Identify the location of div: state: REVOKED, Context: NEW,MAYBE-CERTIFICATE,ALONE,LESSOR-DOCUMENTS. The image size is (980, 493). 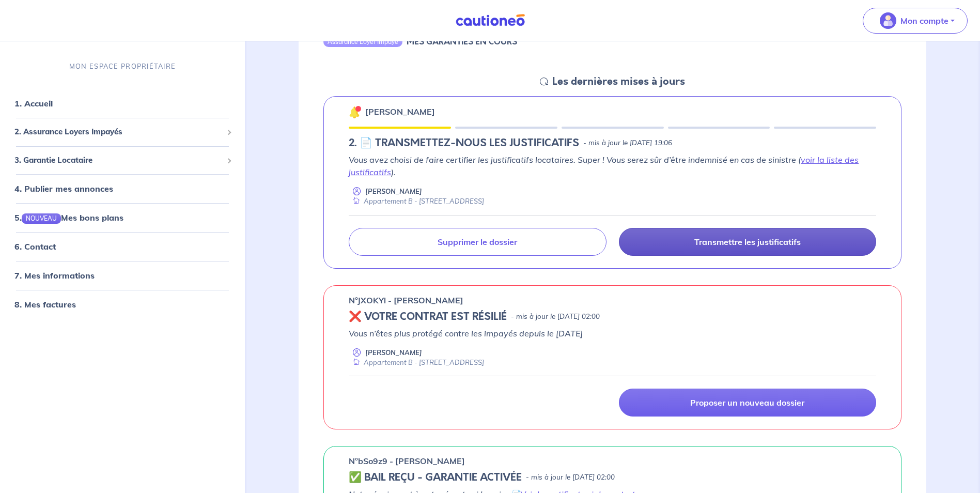
(612, 317).